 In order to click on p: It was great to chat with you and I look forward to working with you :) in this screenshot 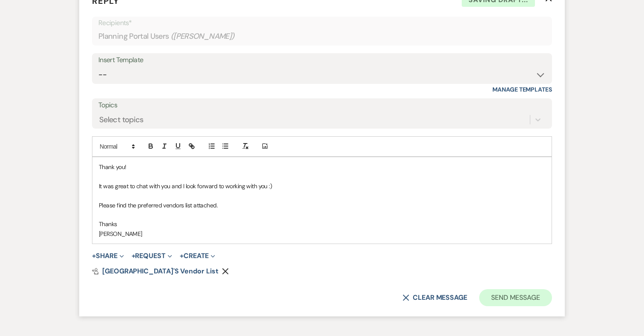, I will do `click(322, 186)`.